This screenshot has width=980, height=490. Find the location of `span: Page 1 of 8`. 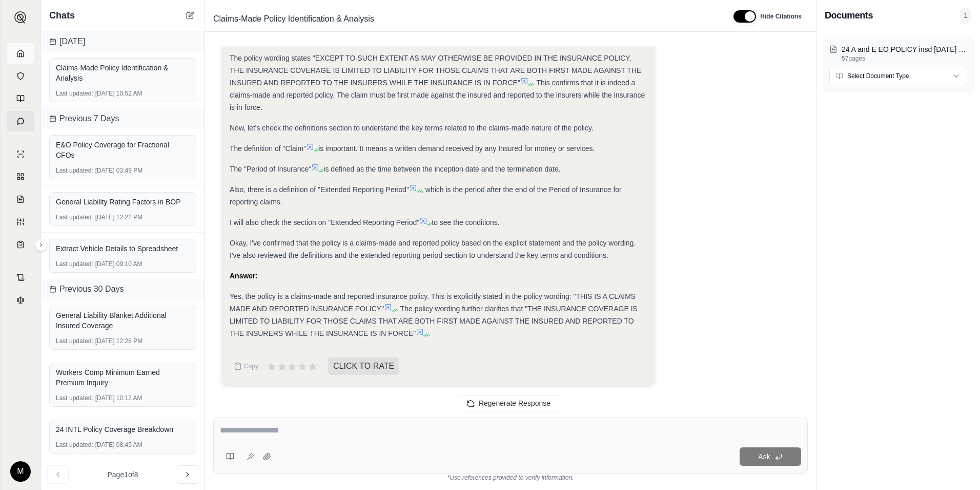

span: Page 1 of 8 is located at coordinates (123, 474).